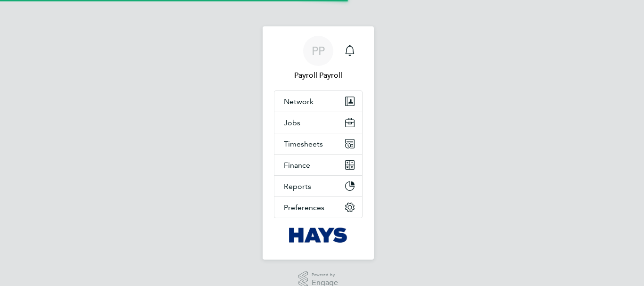 The image size is (644, 286). What do you see at coordinates (318, 235) in the screenshot?
I see `a: Go to home page` at bounding box center [318, 235].